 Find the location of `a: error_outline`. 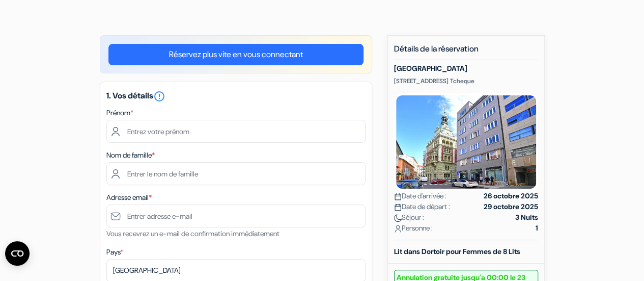

a: error_outline is located at coordinates (159, 95).